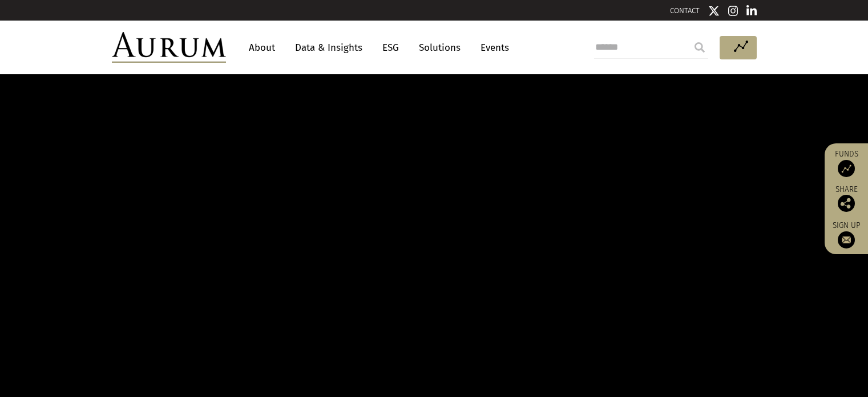  I want to click on a: Funds, so click(846, 163).